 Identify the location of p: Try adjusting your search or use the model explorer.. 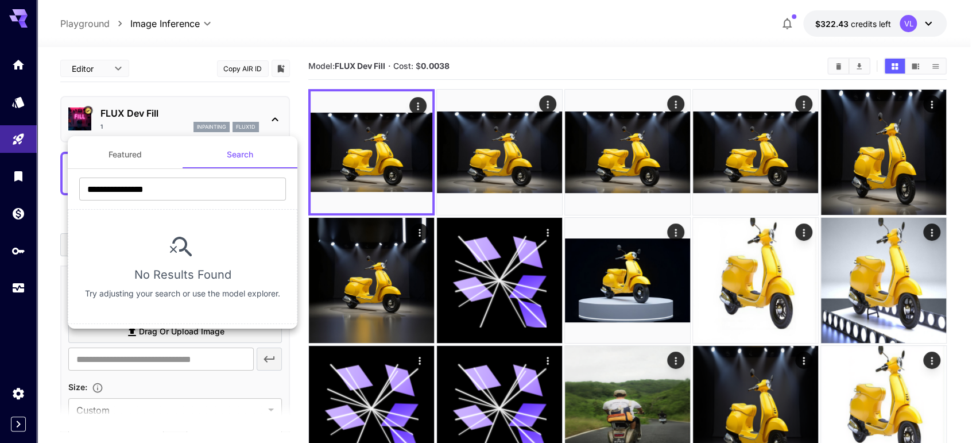
(182, 293).